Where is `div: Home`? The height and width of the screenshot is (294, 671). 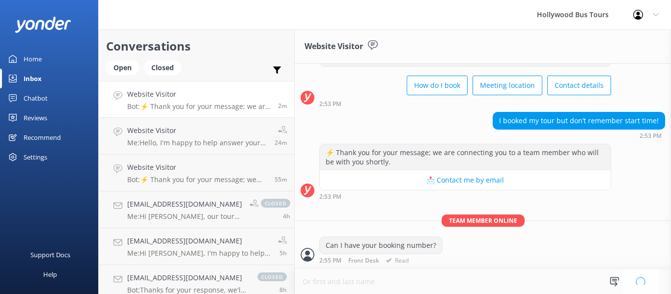
div: Home is located at coordinates (32, 59).